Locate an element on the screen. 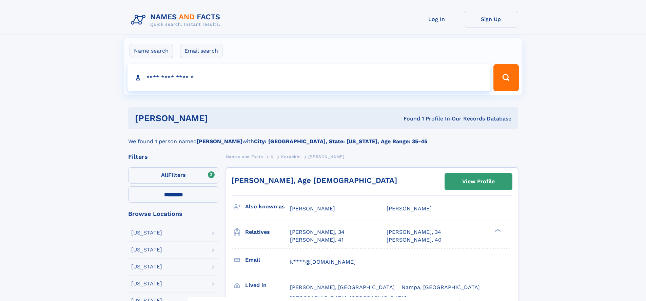 This screenshot has width=646, height=301. div: Found 1 Profile In Our Records Database is located at coordinates (408, 119).